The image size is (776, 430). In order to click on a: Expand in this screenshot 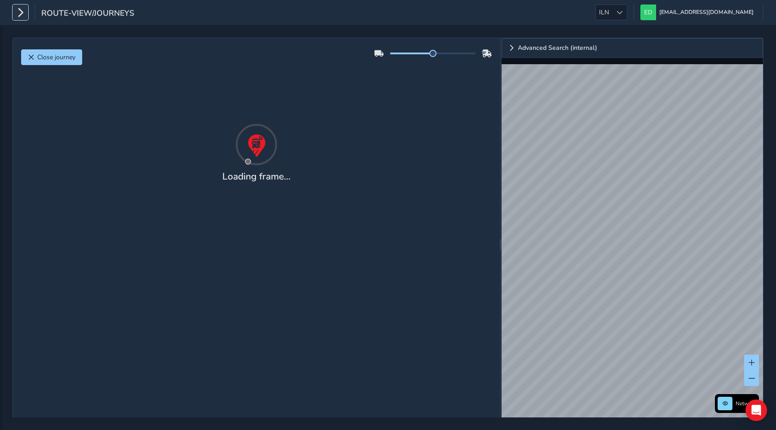, I will do `click(632, 48)`.